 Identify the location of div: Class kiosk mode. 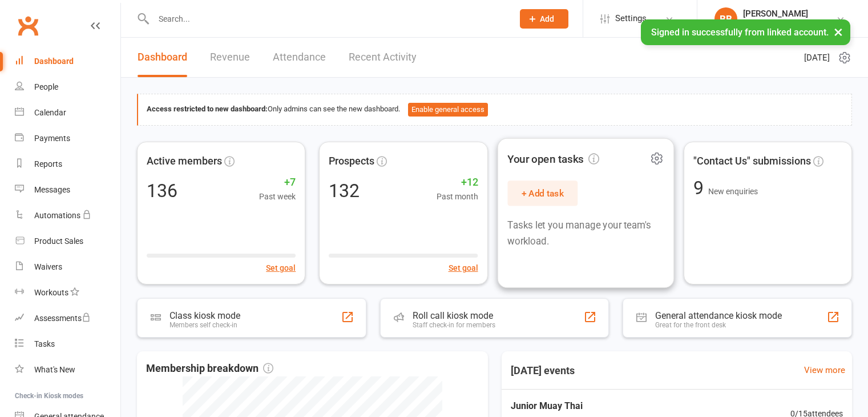
(205, 315).